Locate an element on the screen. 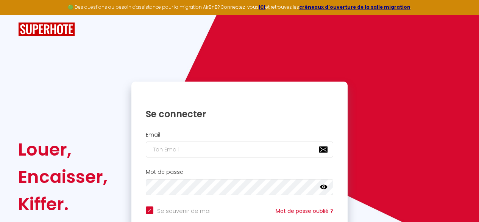 The height and width of the screenshot is (222, 479). strong: ICI is located at coordinates (262, 7).